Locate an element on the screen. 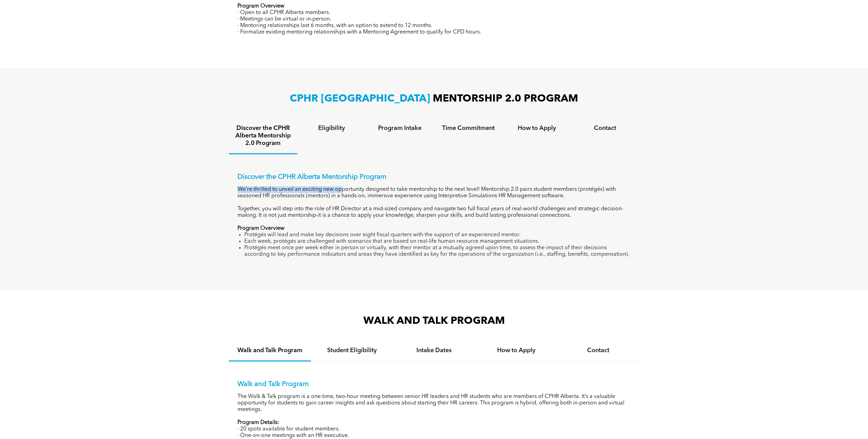  p: · One-on-one meetings with an HR executive. is located at coordinates (434, 436).